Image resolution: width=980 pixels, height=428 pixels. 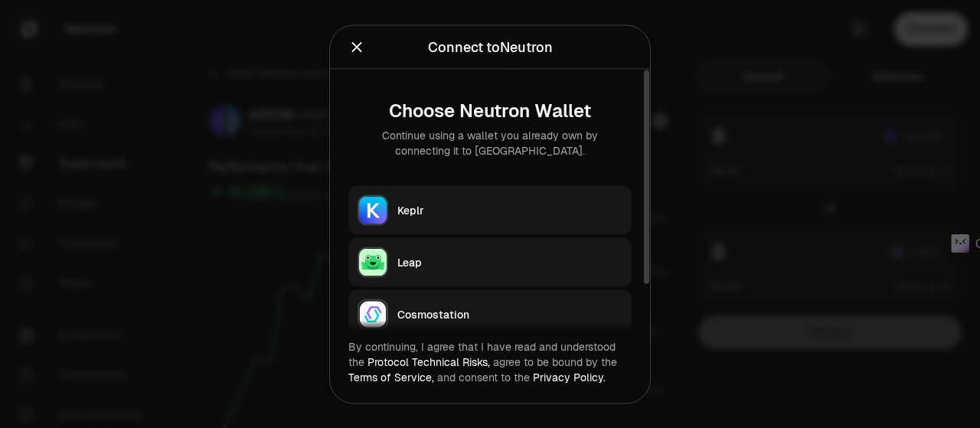 I want to click on a: Protocol Technical Risks,, so click(x=429, y=362).